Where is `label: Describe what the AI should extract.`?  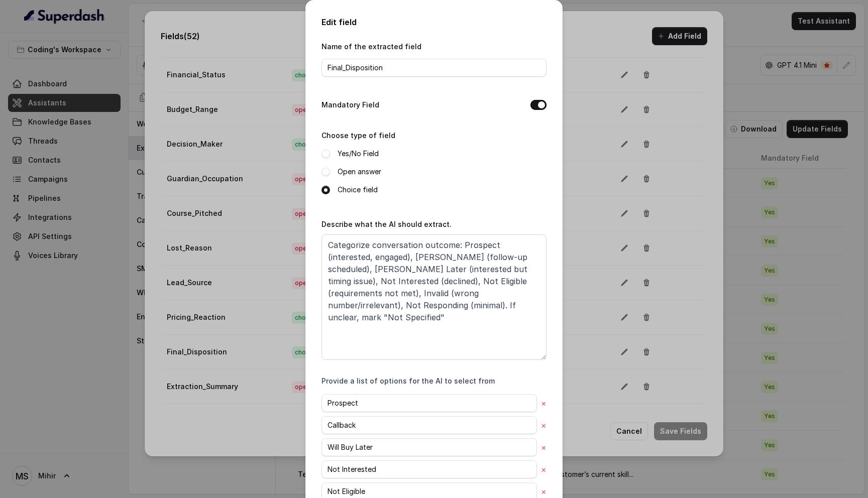 label: Describe what the AI should extract. is located at coordinates (387, 224).